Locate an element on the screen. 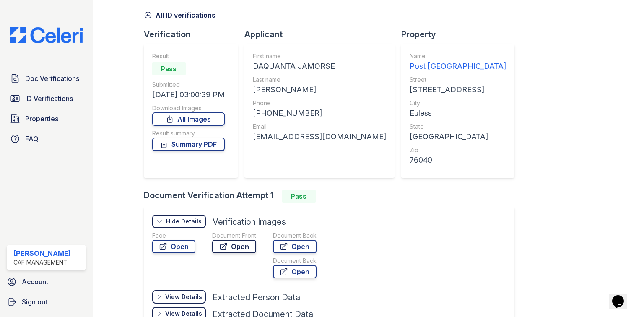 This screenshot has height=317, width=644. span: Properties is located at coordinates (41, 119).